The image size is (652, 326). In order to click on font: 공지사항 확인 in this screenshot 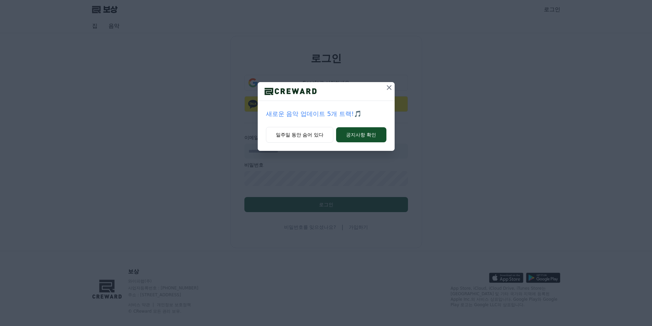, I will do `click(361, 135)`.